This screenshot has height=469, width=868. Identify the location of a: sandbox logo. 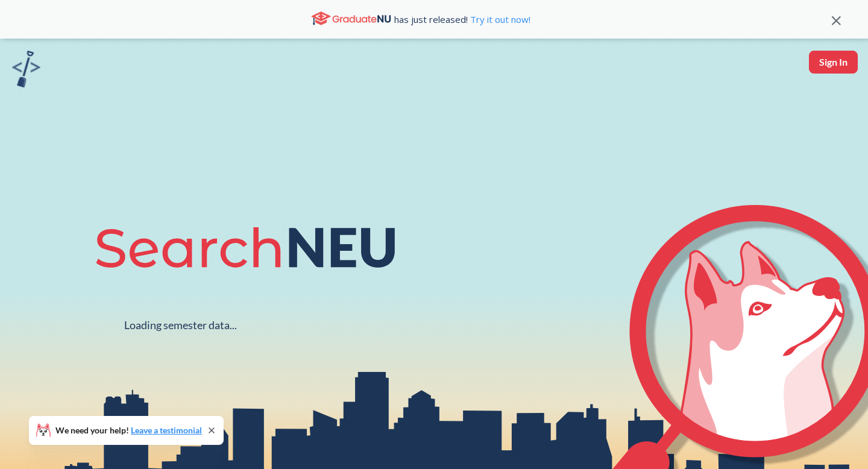
(26, 70).